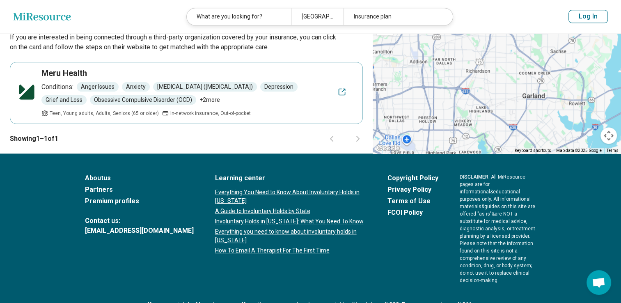  Describe the element at coordinates (239, 16) in the screenshot. I see `div: What are you looking for?` at that location.